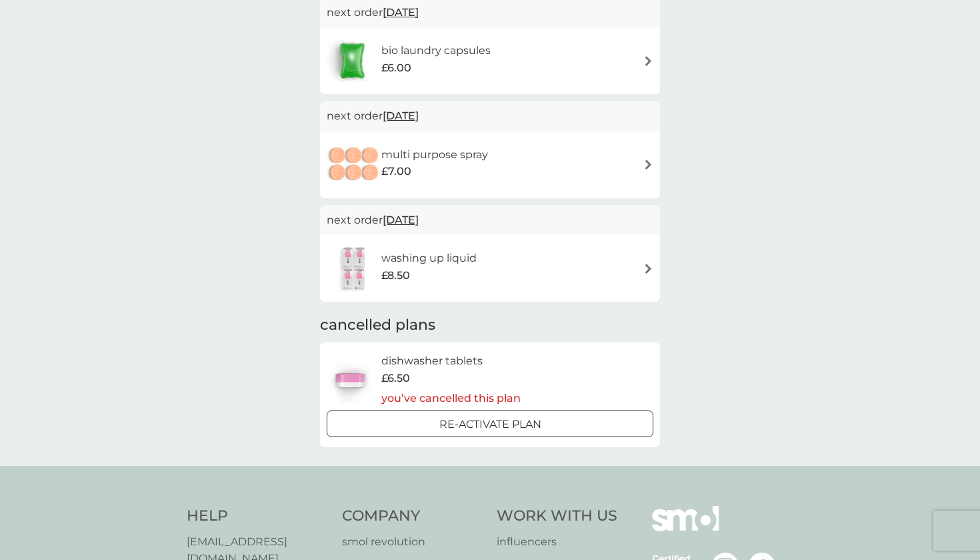 Image resolution: width=980 pixels, height=560 pixels. I want to click on img: dishwasher tablets, so click(350, 380).